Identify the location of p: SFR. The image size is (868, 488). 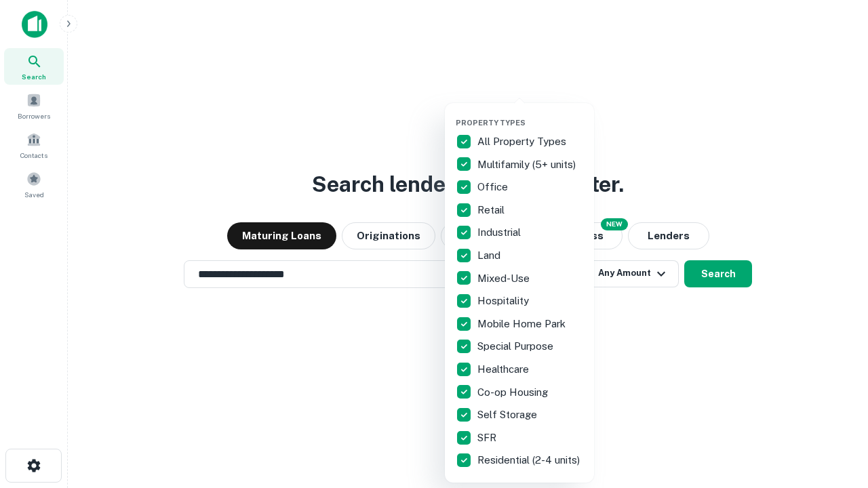
(488, 438).